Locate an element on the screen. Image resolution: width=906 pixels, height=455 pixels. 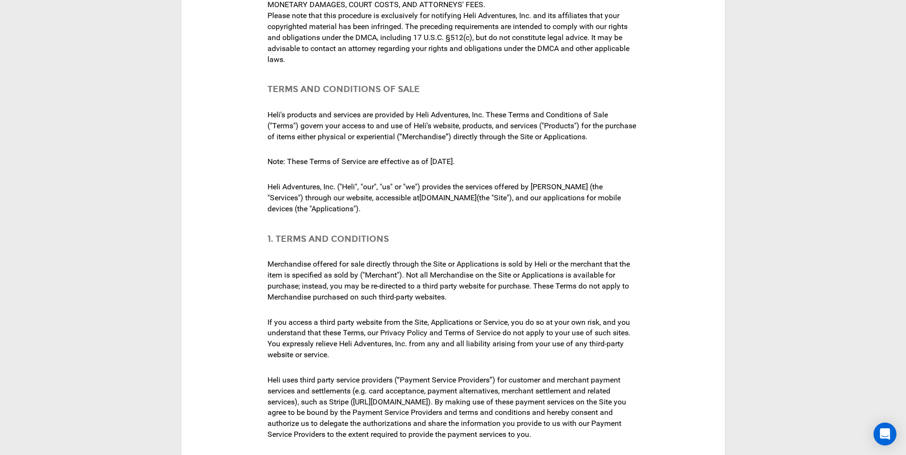
div: Heli uses third party service providers (“Payment Service Providers”) for customer and merchant p... is located at coordinates (453, 408).